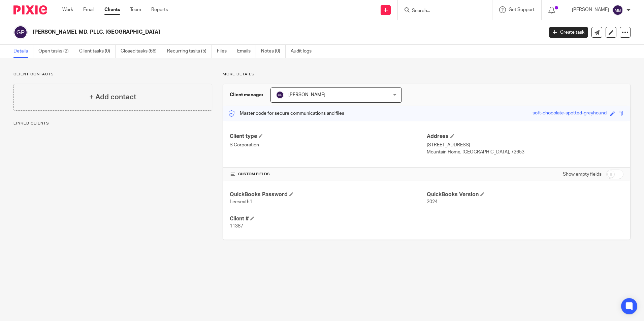 The image size is (644, 321). Describe the element at coordinates (569, 32) in the screenshot. I see `a: Create task` at that location.